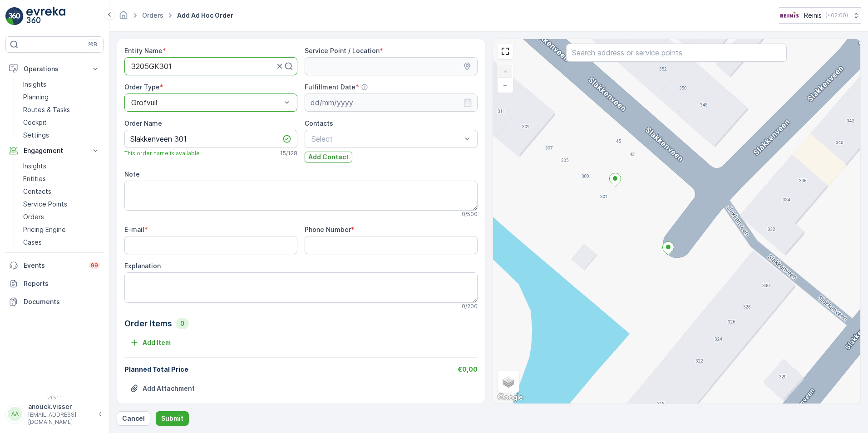 Image resolution: width=868 pixels, height=433 pixels. Describe the element at coordinates (54, 302) in the screenshot. I see `a: Documents` at that location.